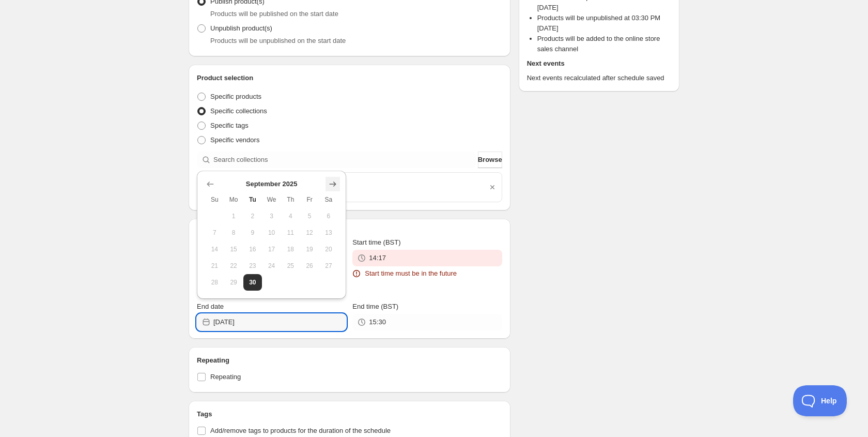 This screenshot has height=437, width=868. I want to click on span: 19, so click(309, 249).